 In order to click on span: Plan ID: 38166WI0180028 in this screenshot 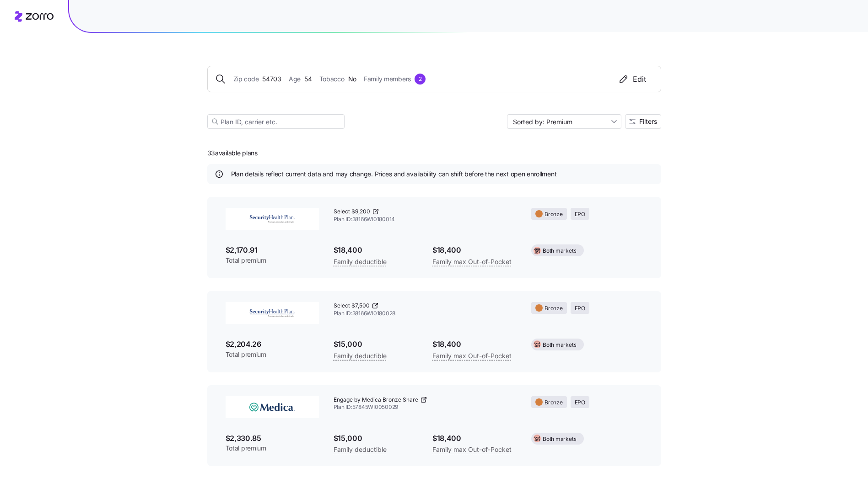, I will do `click(425, 313)`.